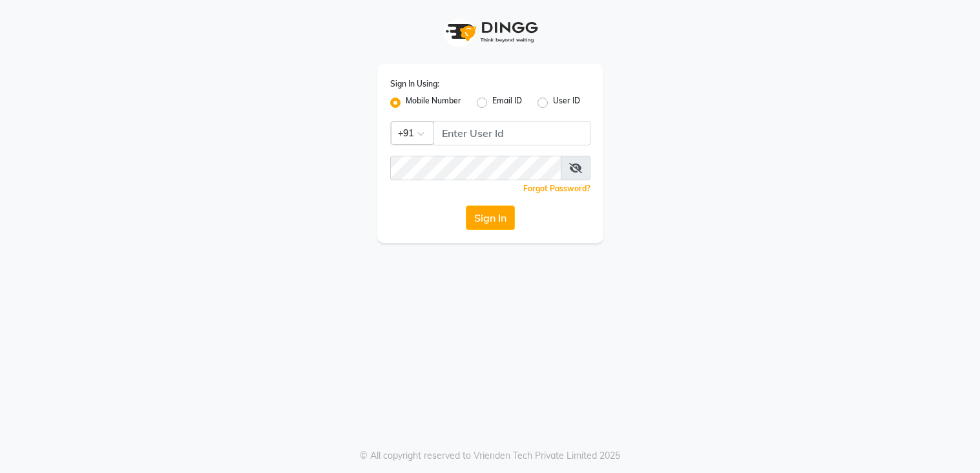 Image resolution: width=980 pixels, height=473 pixels. What do you see at coordinates (415, 84) in the screenshot?
I see `label: Sign In Using:` at bounding box center [415, 84].